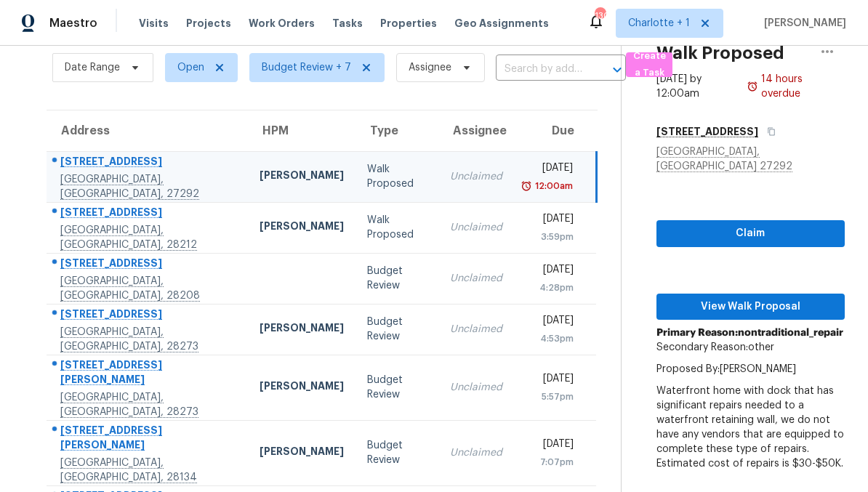 This screenshot has height=492, width=868. I want to click on th: Due, so click(554, 131).